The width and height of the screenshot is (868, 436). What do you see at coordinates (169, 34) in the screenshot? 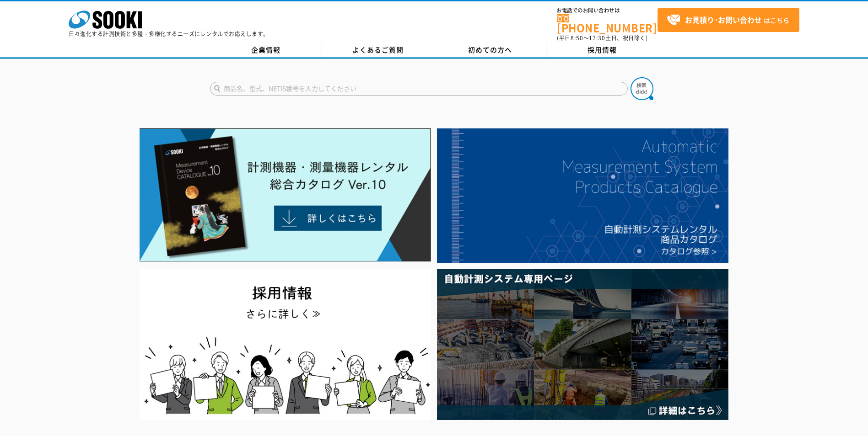
I see `p: 日々進化する計測技術と多種・多様化するニーズにレンタルでお応えします。` at bounding box center [169, 34].